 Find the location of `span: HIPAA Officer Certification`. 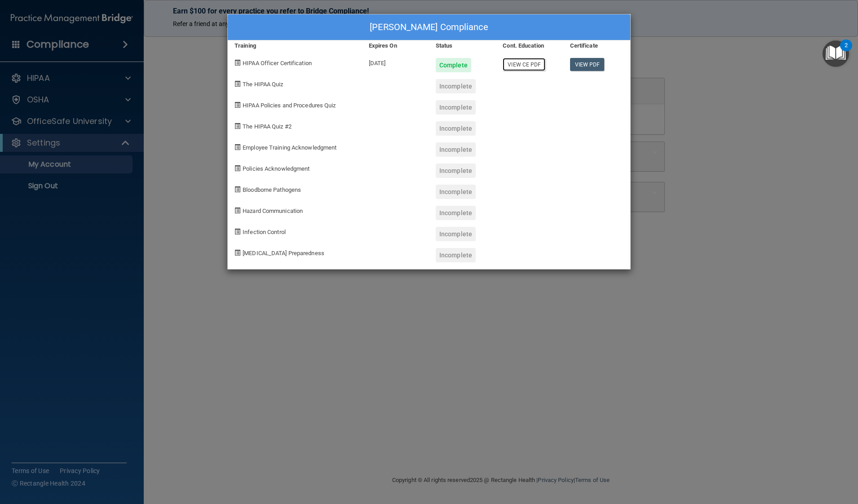

span: HIPAA Officer Certification is located at coordinates (277, 63).